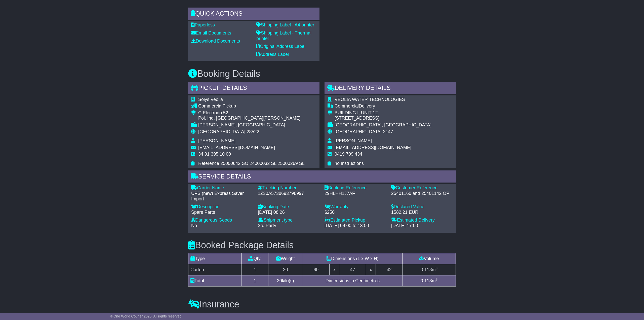 Image resolution: width=644 pixels, height=320 pixels. What do you see at coordinates (389, 270) in the screenshot?
I see `td: 42` at bounding box center [389, 270].